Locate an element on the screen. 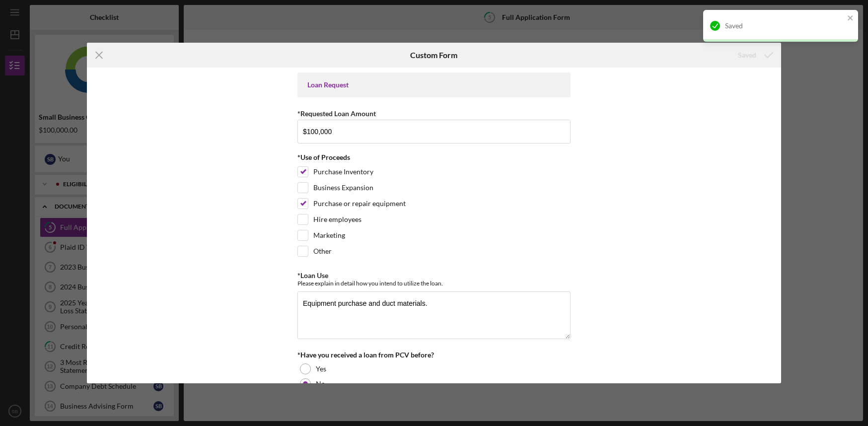 The image size is (868, 426). label: No is located at coordinates (320, 384).